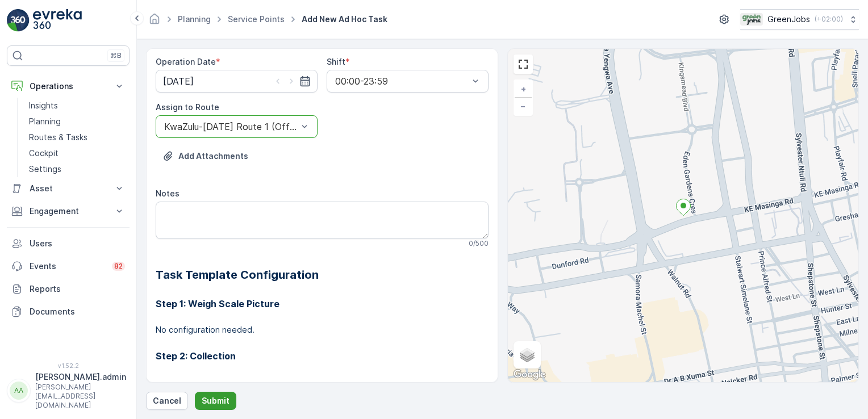  Describe the element at coordinates (77, 153) in the screenshot. I see `a: Cockpit` at that location.